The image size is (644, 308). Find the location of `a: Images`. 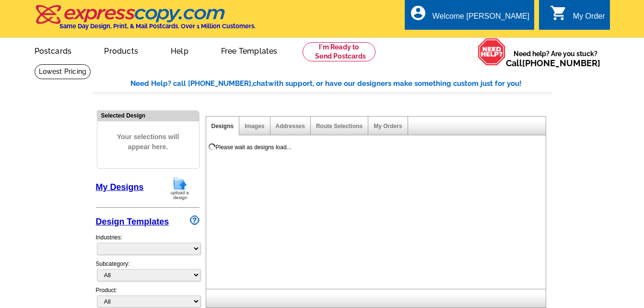

a: Images is located at coordinates (254, 126).